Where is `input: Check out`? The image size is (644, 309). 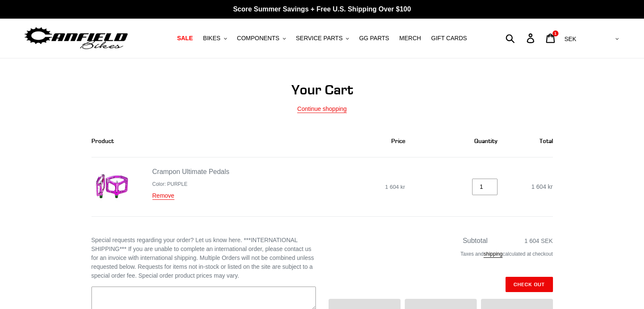 input: Check out is located at coordinates (529, 285).